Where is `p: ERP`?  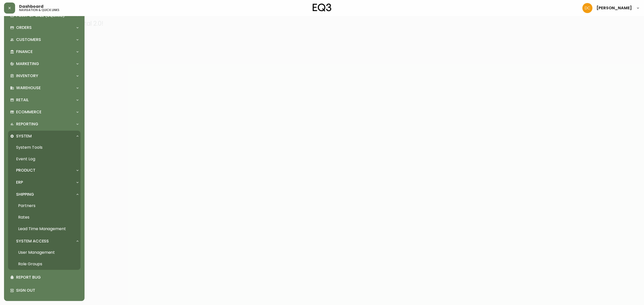
p: ERP is located at coordinates (19, 182).